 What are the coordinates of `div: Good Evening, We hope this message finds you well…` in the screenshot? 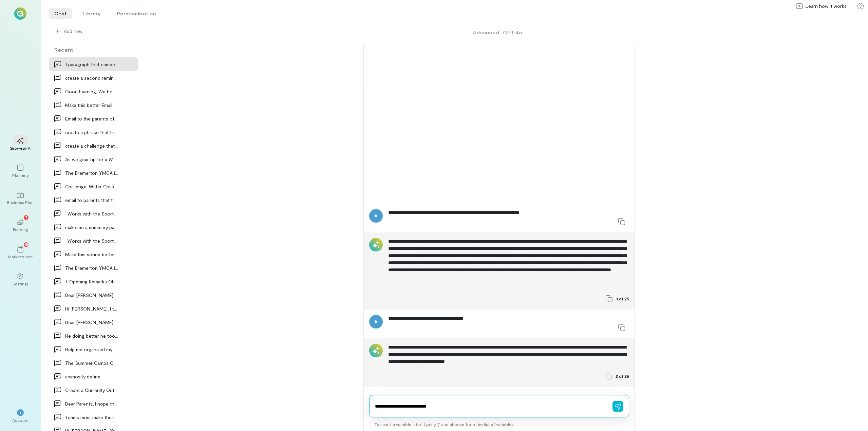 It's located at (92, 91).